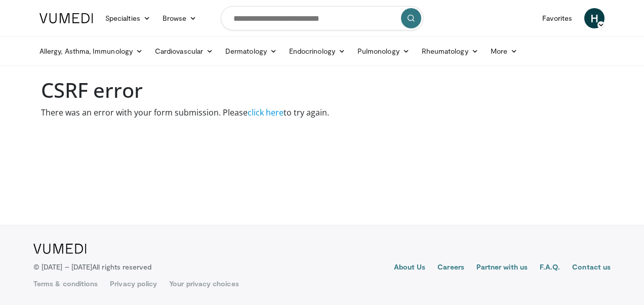  I want to click on a: Dermatology, so click(251, 51).